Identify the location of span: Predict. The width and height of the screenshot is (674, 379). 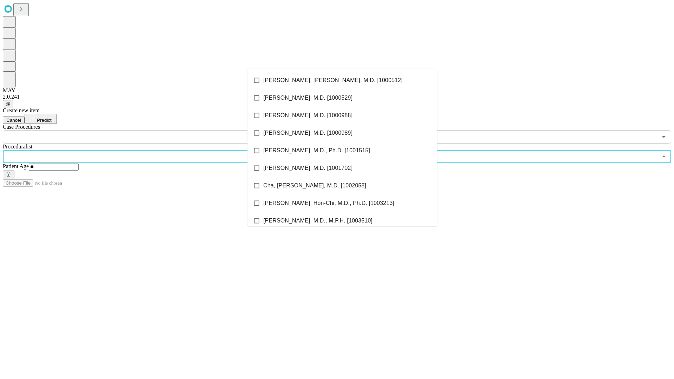
(44, 120).